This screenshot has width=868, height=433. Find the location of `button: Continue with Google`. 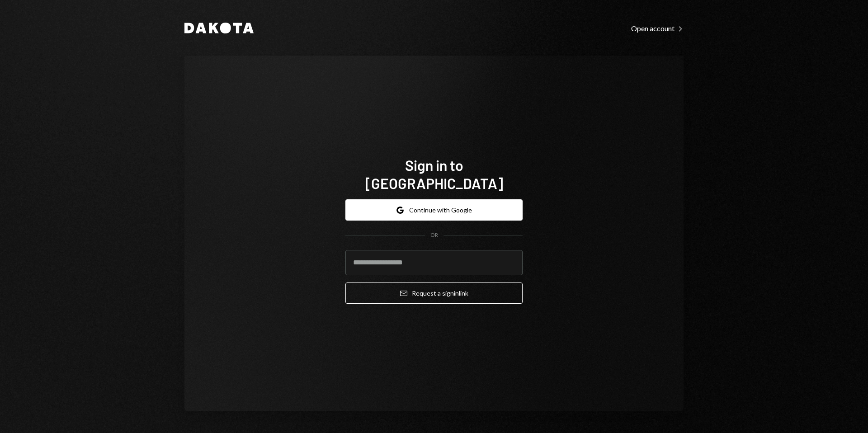

button: Continue with Google is located at coordinates (434, 210).